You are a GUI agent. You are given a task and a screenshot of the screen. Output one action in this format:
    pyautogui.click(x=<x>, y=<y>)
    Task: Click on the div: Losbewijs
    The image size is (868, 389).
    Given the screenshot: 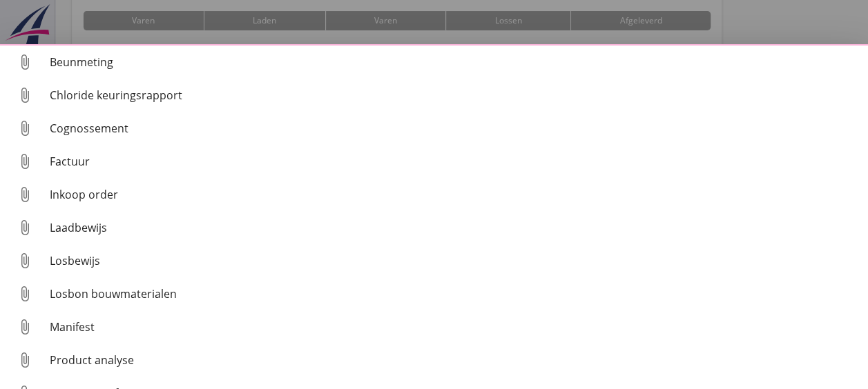 What is the action you would take?
    pyautogui.click(x=453, y=260)
    